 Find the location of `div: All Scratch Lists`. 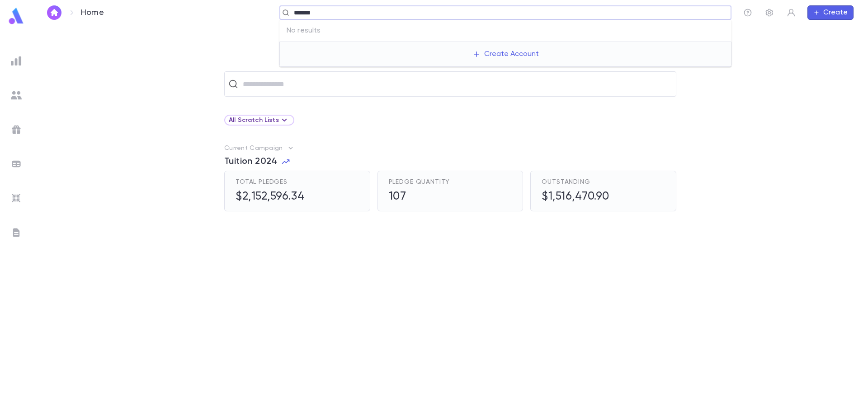

div: All Scratch Lists is located at coordinates (259, 120).